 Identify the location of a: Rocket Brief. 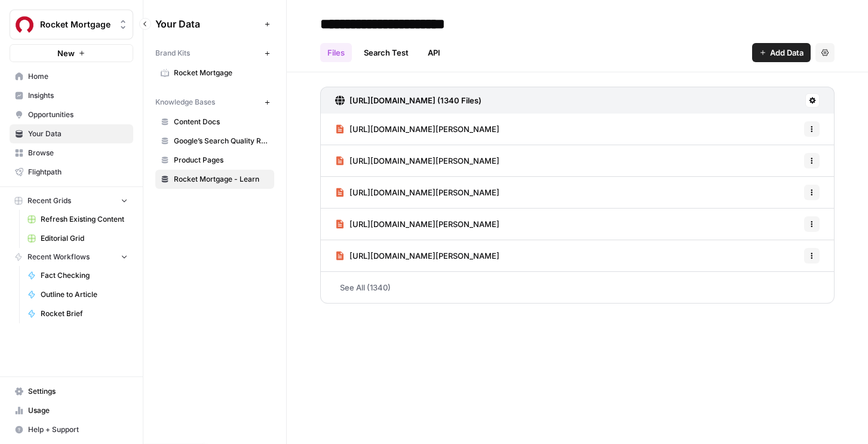
(77, 313).